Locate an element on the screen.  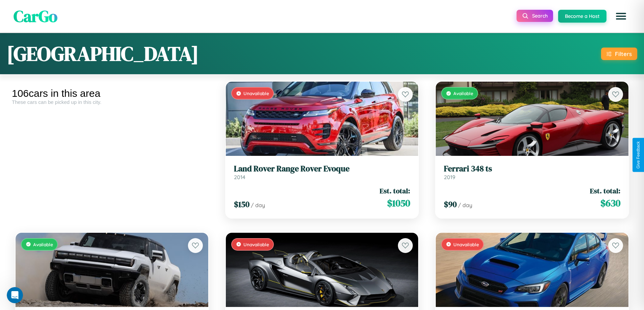
span: $ 630 is located at coordinates (610, 204).